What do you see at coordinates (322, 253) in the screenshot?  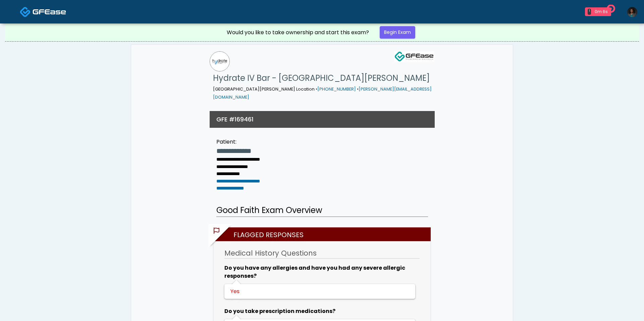 I see `h3: Medical History Questions` at bounding box center [322, 253].